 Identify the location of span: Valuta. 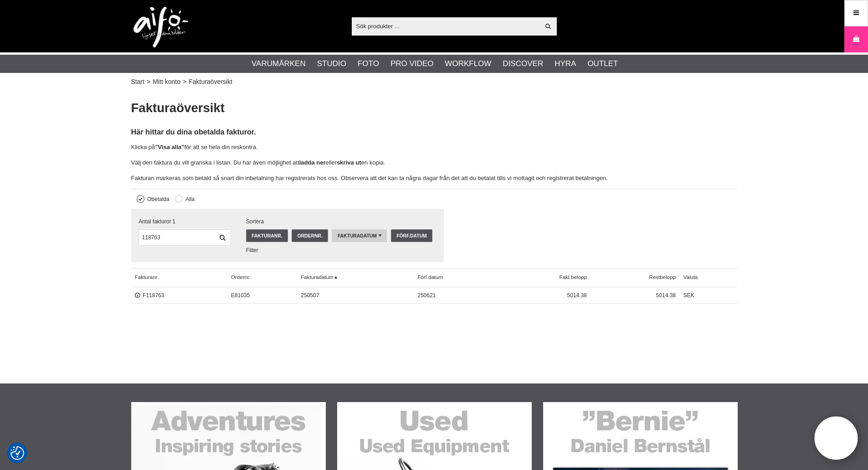
(708, 277).